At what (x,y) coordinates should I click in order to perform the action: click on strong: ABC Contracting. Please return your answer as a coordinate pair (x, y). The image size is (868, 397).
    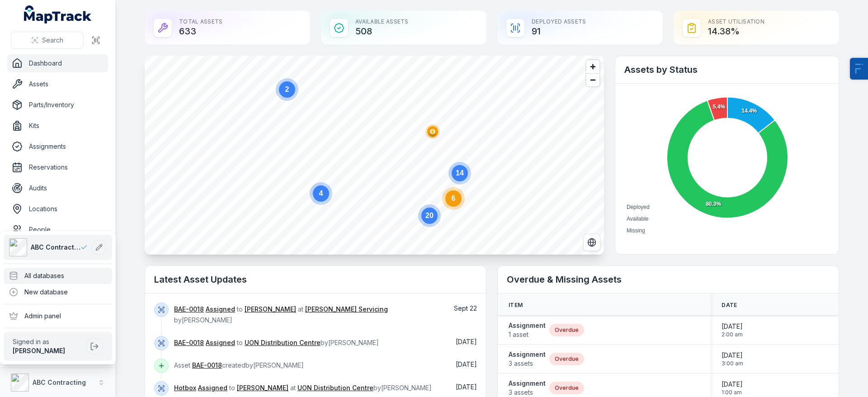
    Looking at the image, I should click on (59, 382).